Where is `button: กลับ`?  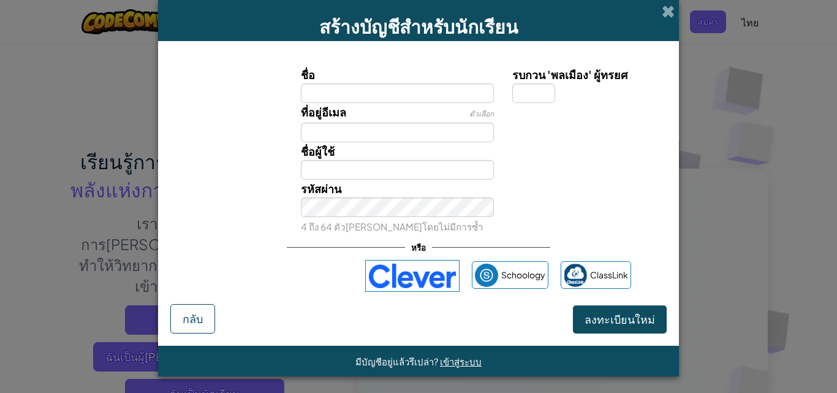 button: กลับ is located at coordinates (192, 319).